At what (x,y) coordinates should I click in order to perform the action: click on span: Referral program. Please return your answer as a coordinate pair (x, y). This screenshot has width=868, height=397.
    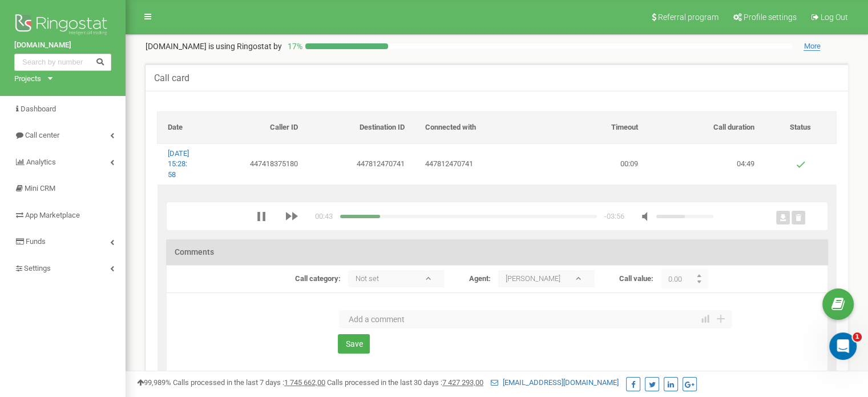
    Looking at the image, I should click on (688, 17).